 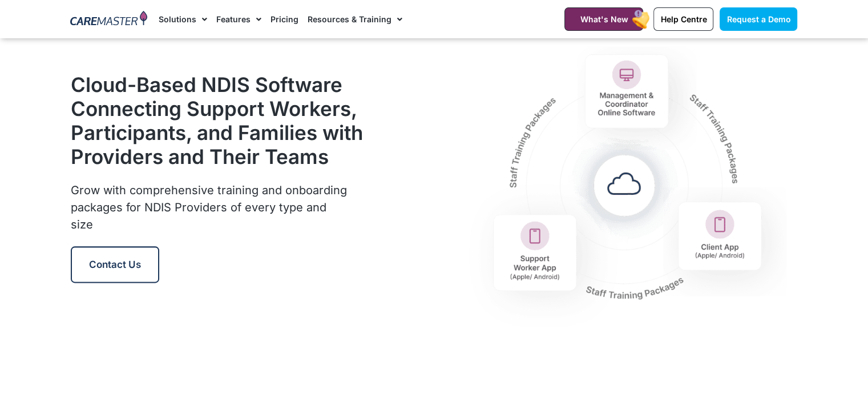 I want to click on h2: Cloud-Based NDIS Software Connecting Support Workers, Participants, and Families with Providers a..., so click(x=217, y=121).